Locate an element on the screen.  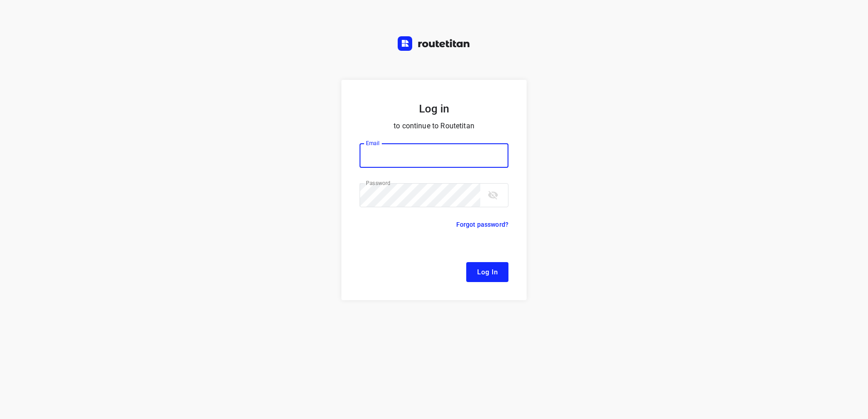
p: Forgot password? is located at coordinates (482, 224).